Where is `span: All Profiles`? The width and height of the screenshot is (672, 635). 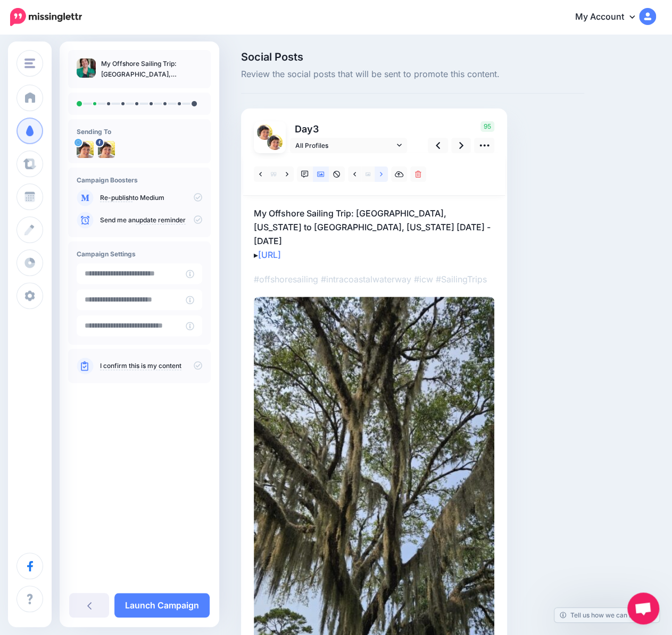 span: All Profiles is located at coordinates (344, 145).